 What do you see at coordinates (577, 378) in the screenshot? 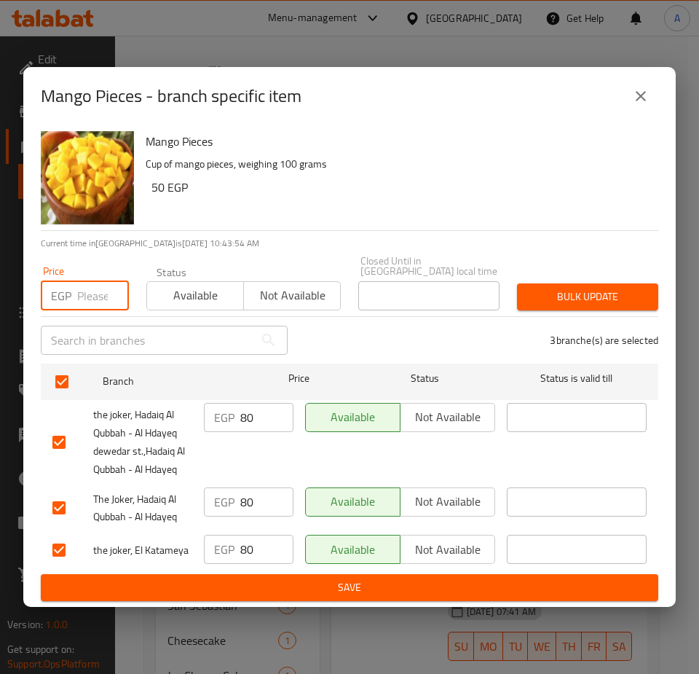
I see `span: Status is valid till` at bounding box center [577, 378].